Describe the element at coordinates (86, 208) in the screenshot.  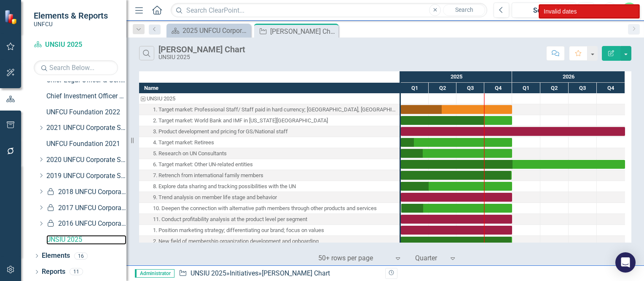
I see `a: 2017 UNFCU Corporate Scorecard` at that location.